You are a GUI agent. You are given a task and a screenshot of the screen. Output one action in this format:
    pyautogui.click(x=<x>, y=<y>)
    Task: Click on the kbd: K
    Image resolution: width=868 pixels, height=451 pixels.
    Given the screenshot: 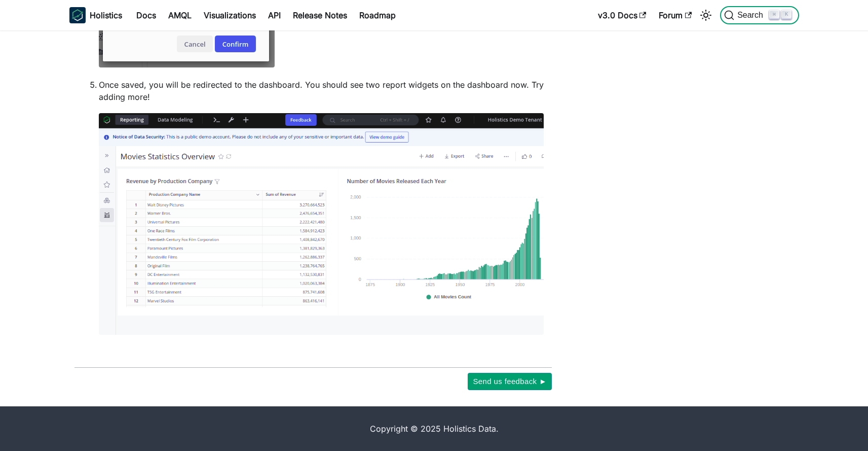 What is the action you would take?
    pyautogui.click(x=786, y=15)
    